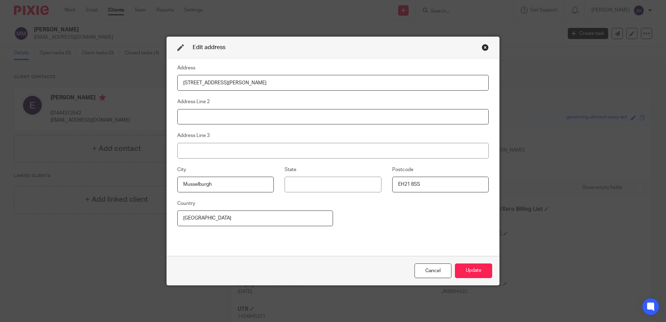  What do you see at coordinates (186, 203) in the screenshot?
I see `label: Country` at bounding box center [186, 203].